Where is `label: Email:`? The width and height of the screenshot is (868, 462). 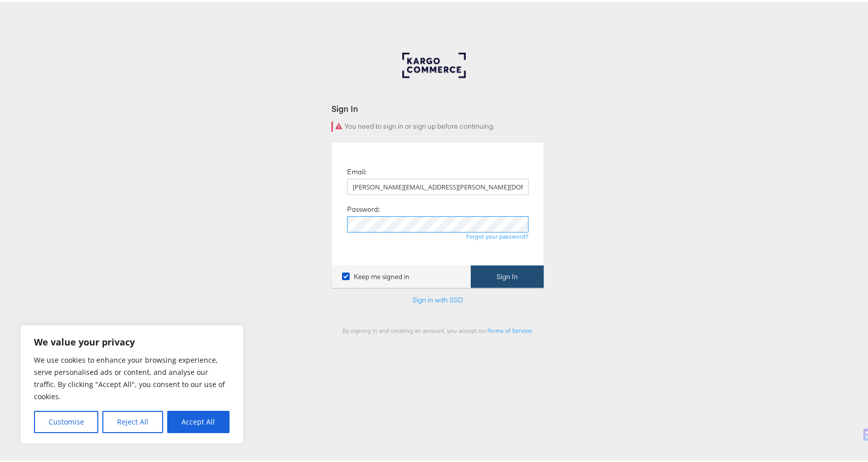
label: Email: is located at coordinates (357, 170).